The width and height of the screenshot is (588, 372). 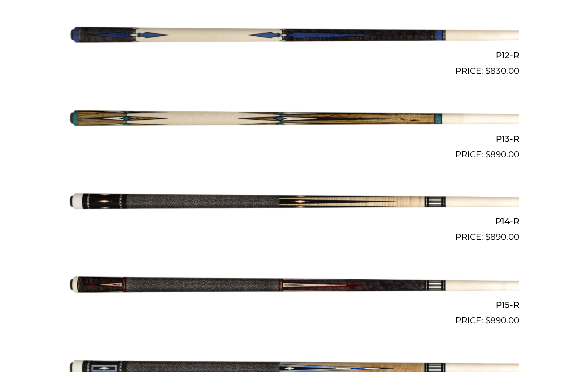 I want to click on a: P13-R $890.00, so click(x=294, y=121).